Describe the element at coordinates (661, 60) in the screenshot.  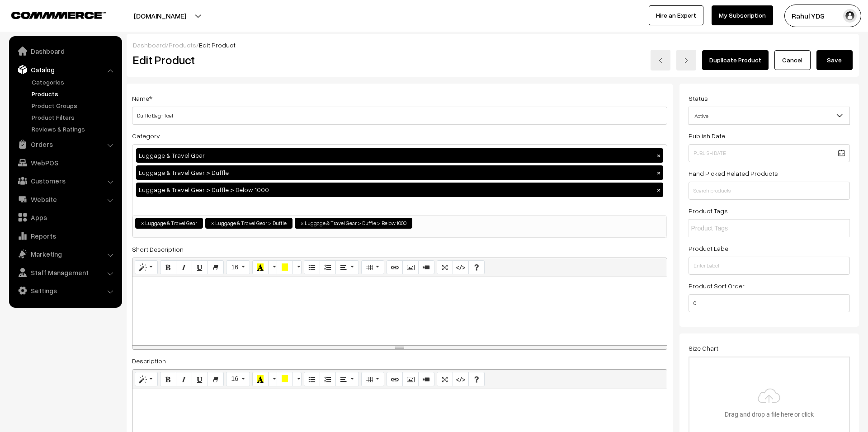
I see `img: left-arrow.png` at that location.